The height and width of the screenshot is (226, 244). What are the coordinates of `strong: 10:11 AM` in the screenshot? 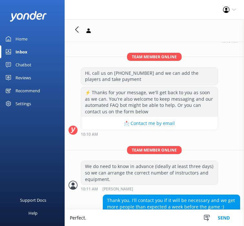 It's located at (89, 189).